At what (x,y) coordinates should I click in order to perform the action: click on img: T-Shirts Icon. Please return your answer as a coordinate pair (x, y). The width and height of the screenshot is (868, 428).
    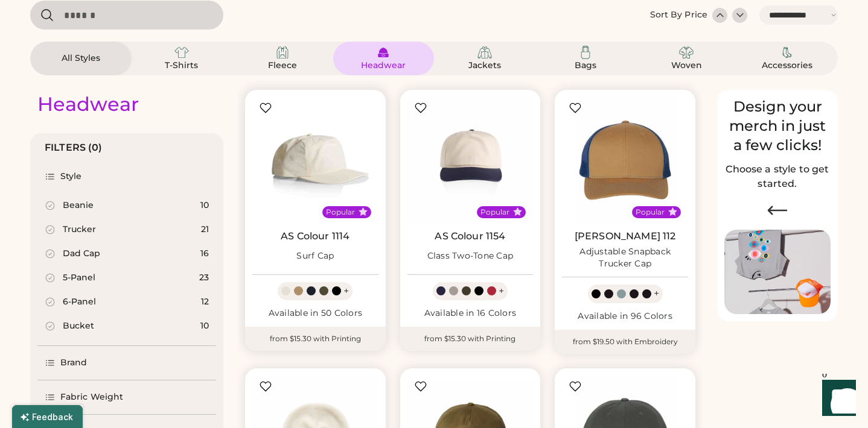
    Looking at the image, I should click on (182, 53).